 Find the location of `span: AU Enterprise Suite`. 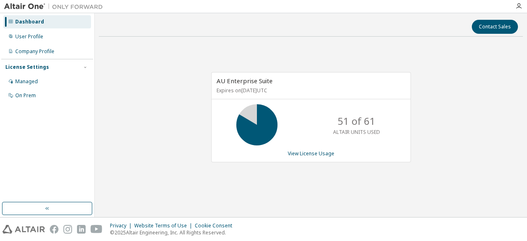

span: AU Enterprise Suite is located at coordinates (245, 81).